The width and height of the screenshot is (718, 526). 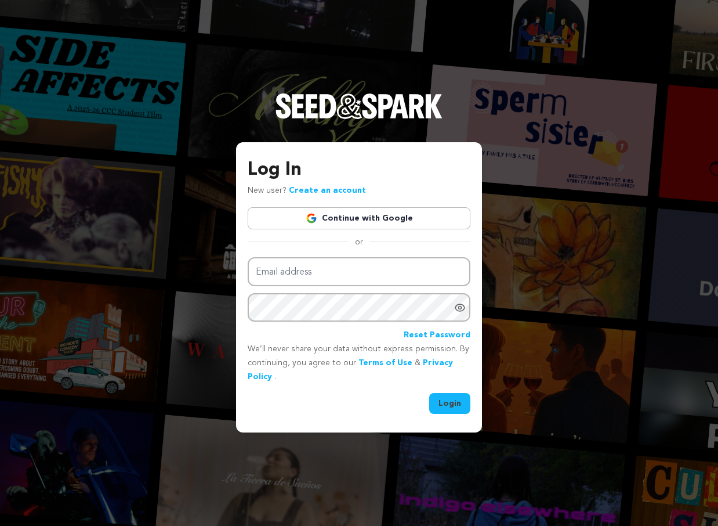 I want to click on a: Create an account, so click(x=327, y=190).